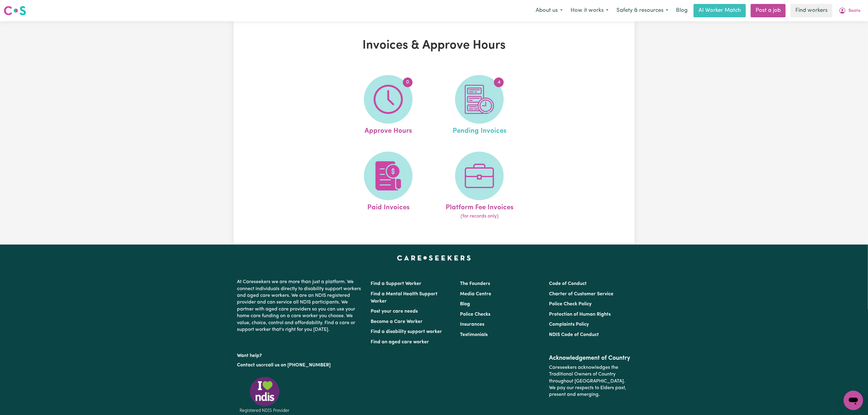 Image resolution: width=868 pixels, height=415 pixels. I want to click on span: Beate, so click(854, 11).